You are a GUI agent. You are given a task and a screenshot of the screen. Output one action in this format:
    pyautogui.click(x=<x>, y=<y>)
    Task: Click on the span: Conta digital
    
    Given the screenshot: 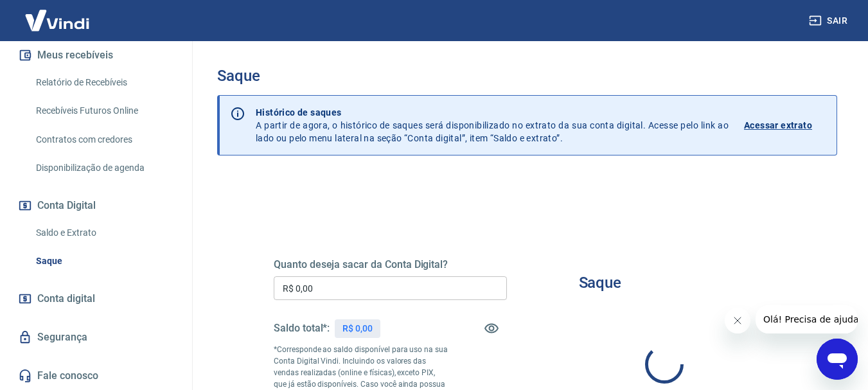 What is the action you would take?
    pyautogui.click(x=66, y=299)
    